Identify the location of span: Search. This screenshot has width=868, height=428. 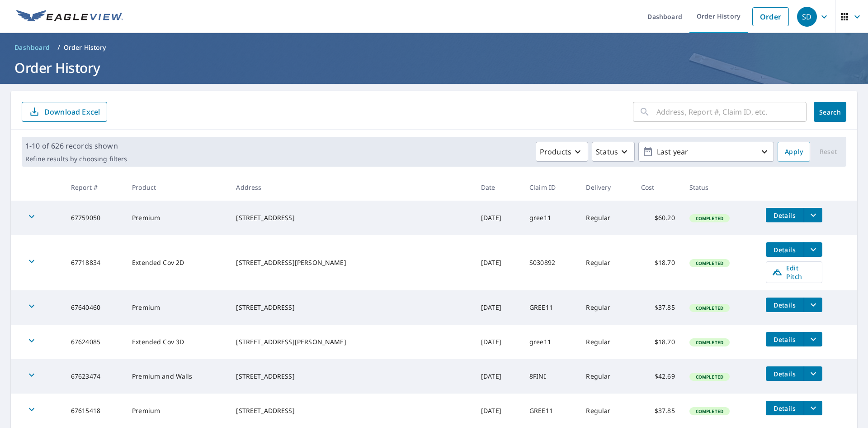
(830, 112).